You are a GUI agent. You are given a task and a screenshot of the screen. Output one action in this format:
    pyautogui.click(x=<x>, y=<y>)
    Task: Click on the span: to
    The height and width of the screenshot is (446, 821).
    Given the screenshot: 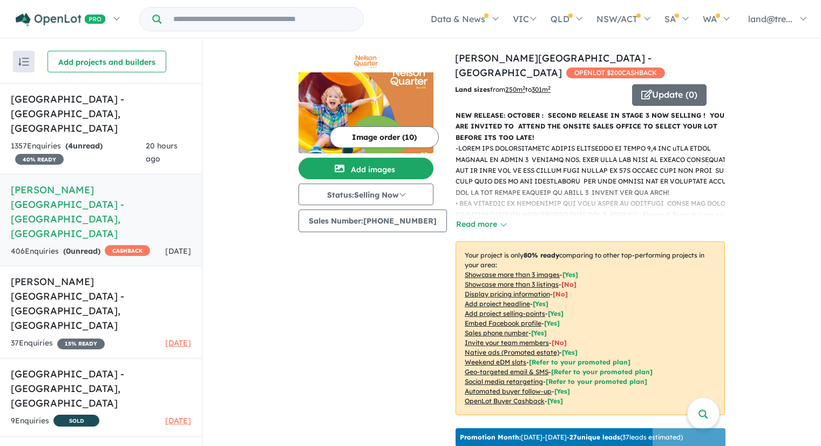 What is the action you would take?
    pyautogui.click(x=538, y=89)
    